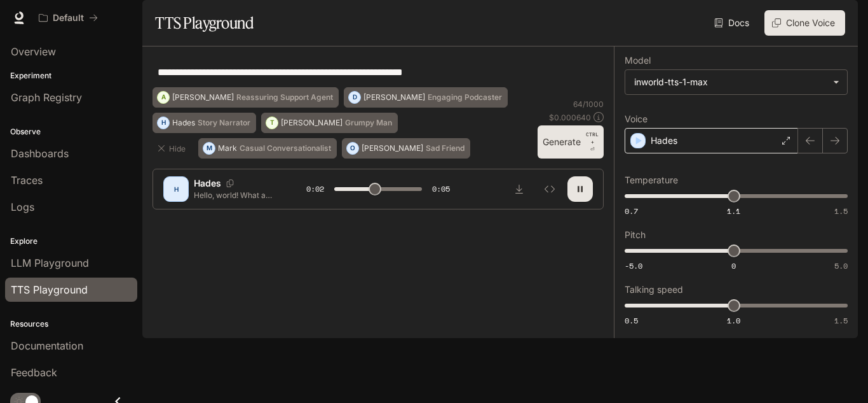 This screenshot has height=403, width=868. Describe the element at coordinates (631, 210) in the screenshot. I see `span: 0.7` at that location.